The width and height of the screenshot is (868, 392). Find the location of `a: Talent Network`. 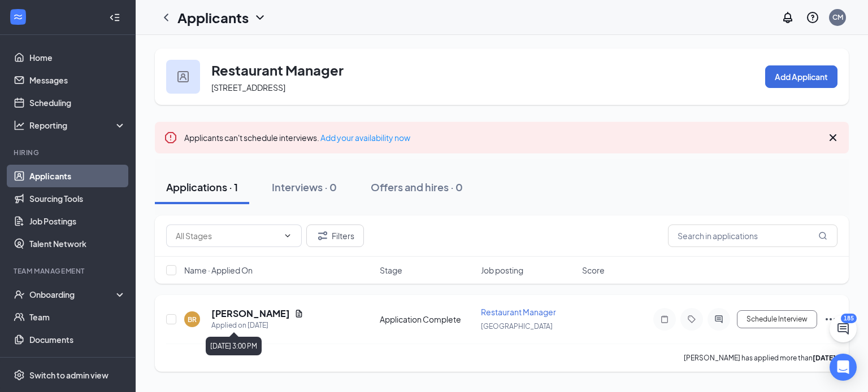

a: Talent Network is located at coordinates (77, 244).